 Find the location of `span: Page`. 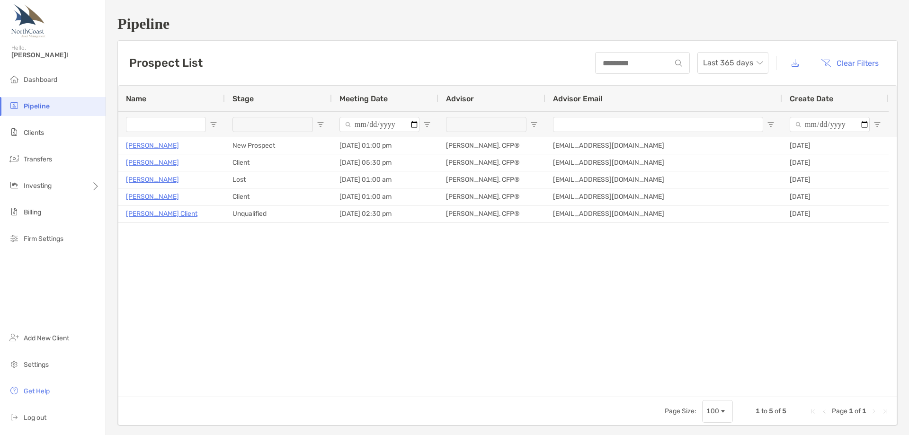

span: Page is located at coordinates (839, 411).